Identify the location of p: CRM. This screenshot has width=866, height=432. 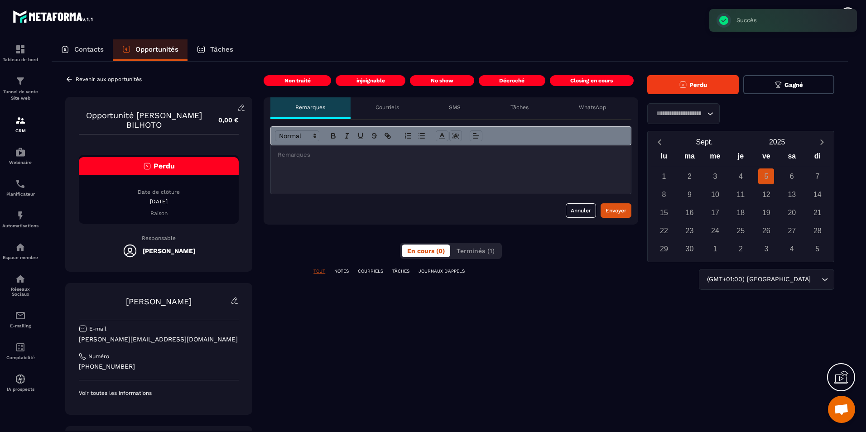
(20, 130).